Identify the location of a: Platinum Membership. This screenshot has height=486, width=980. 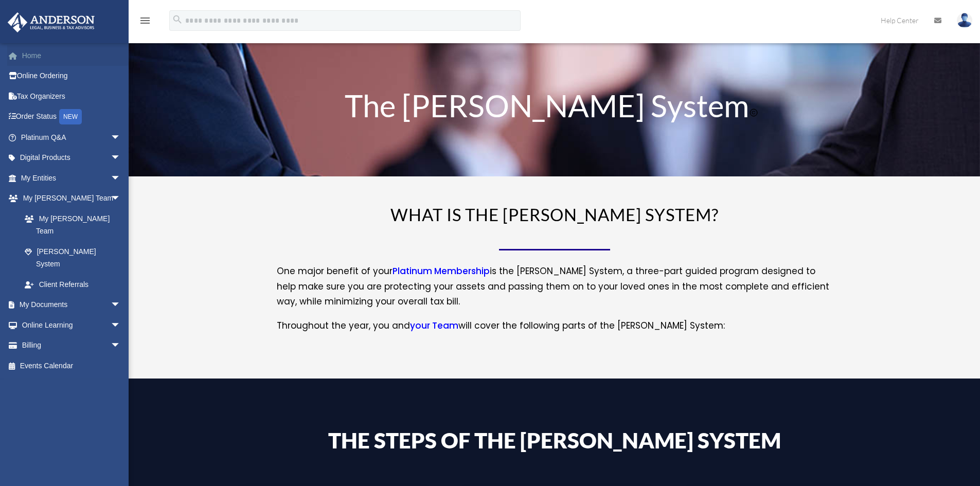
(441, 273).